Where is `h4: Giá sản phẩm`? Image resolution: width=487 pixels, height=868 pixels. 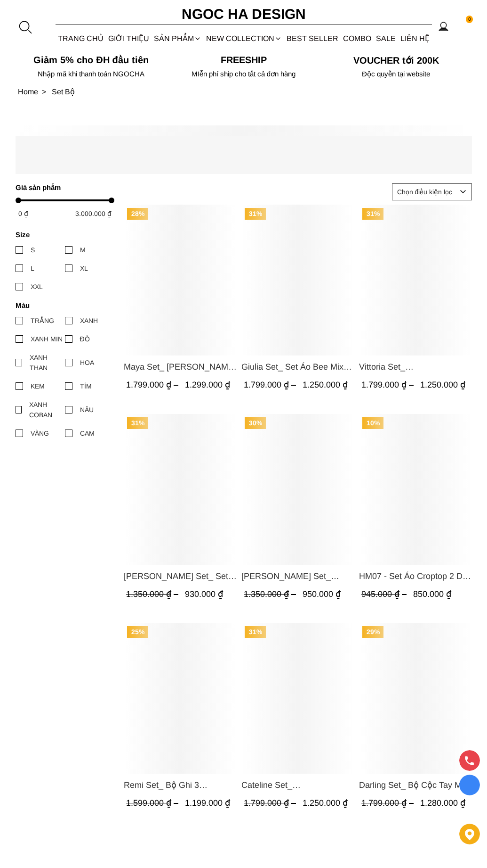 h4: Giá sản phẩm is located at coordinates (63, 187).